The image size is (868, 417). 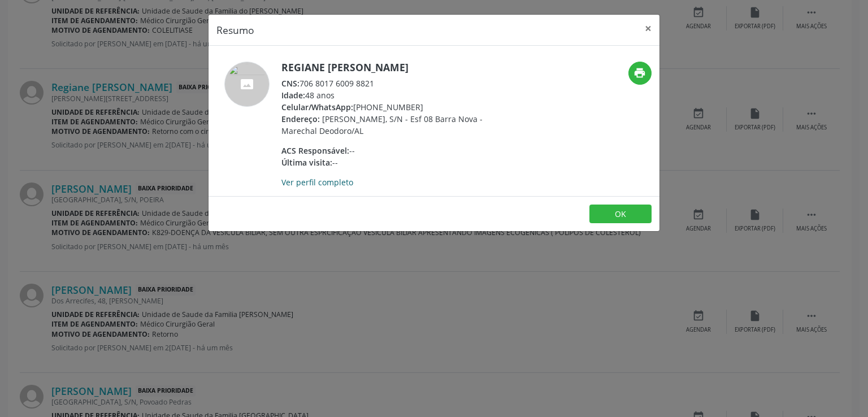 What do you see at coordinates (235, 30) in the screenshot?
I see `h5: Resumo` at bounding box center [235, 30].